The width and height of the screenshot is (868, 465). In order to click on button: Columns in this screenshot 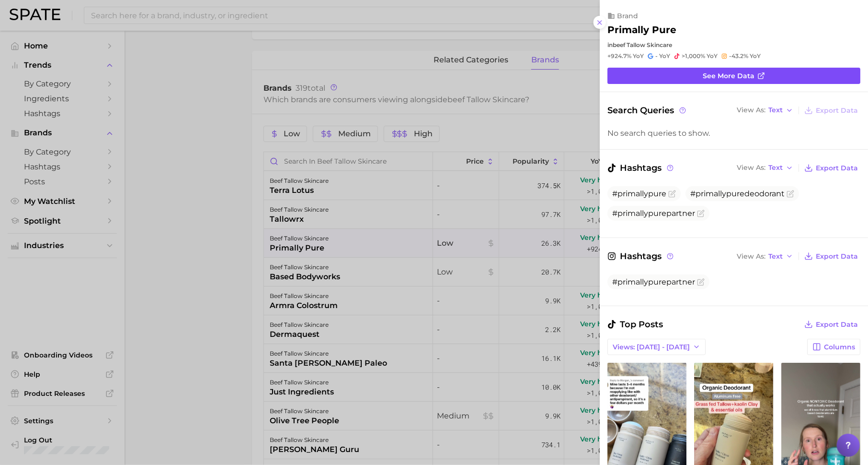, I will do `click(834, 347)`.